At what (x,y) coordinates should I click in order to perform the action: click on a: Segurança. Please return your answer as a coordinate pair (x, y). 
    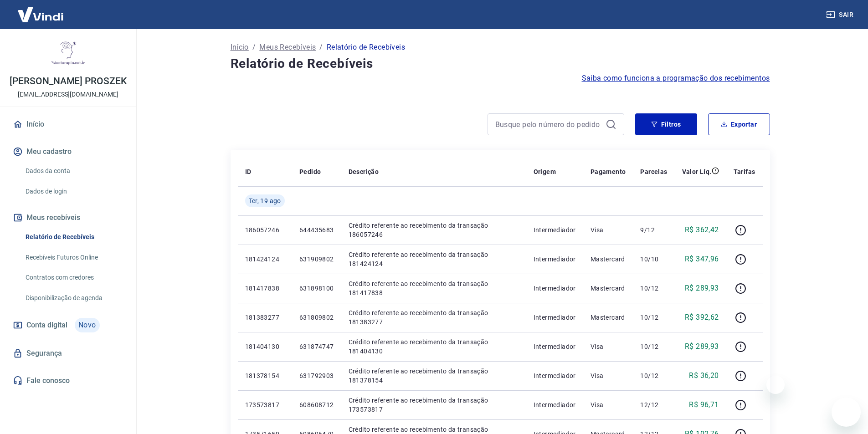
    Looking at the image, I should click on (68, 353).